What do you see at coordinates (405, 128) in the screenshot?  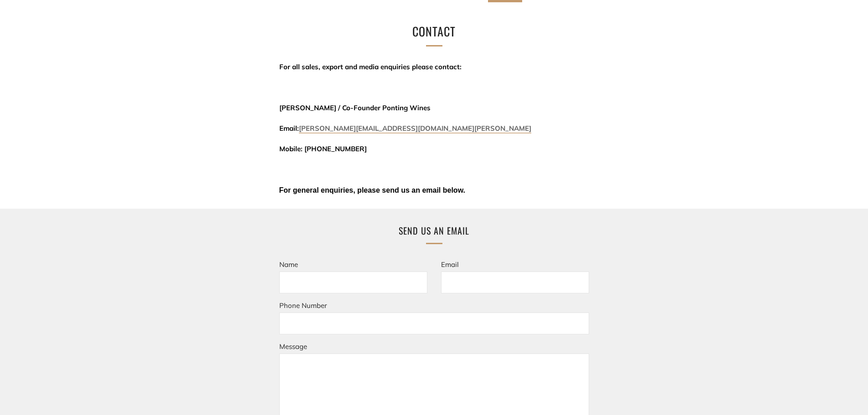 I see `span: Email:` at bounding box center [405, 128].